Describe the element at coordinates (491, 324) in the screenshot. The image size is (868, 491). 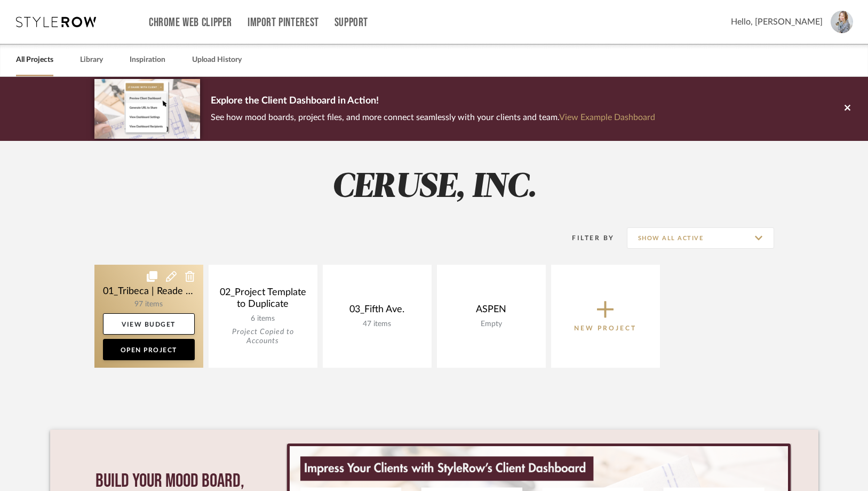
I see `div: Empty` at that location.